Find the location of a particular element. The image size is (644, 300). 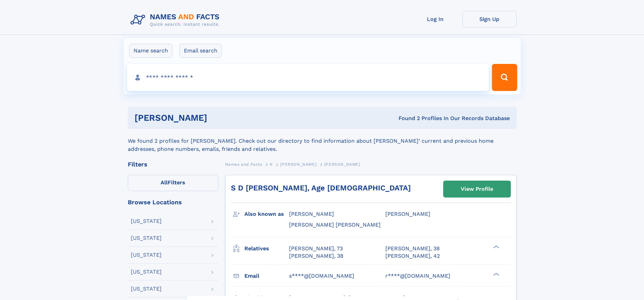

a: Log In is located at coordinates (435, 19).